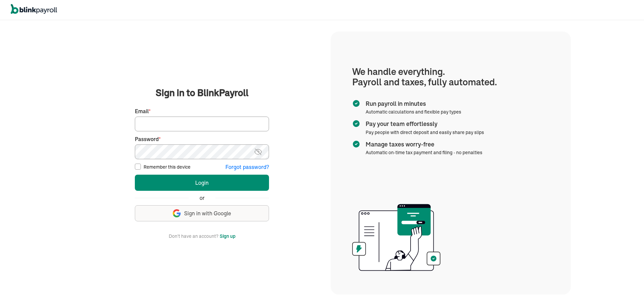 The width and height of the screenshot is (644, 306). Describe the element at coordinates (451, 77) in the screenshot. I see `h1: We handle everything. Payroll and taxes, fully automated.` at that location.